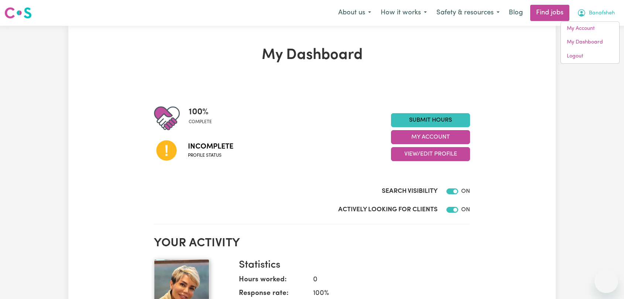 The width and height of the screenshot is (624, 299). What do you see at coordinates (602, 13) in the screenshot?
I see `span: Banafsheh` at bounding box center [602, 13].